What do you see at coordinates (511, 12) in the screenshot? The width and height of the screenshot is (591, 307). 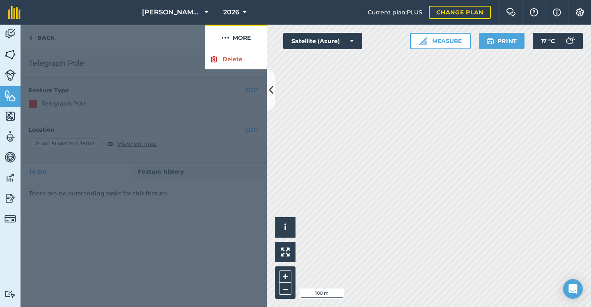 I see `img: Two speech bubbles overlapping with the left bubble in the forefront` at bounding box center [511, 12].